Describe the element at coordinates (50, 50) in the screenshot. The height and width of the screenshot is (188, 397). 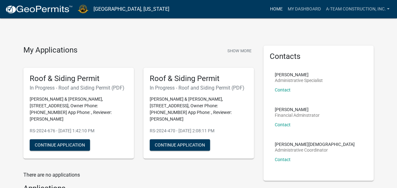
I see `h4: My Applications` at that location.